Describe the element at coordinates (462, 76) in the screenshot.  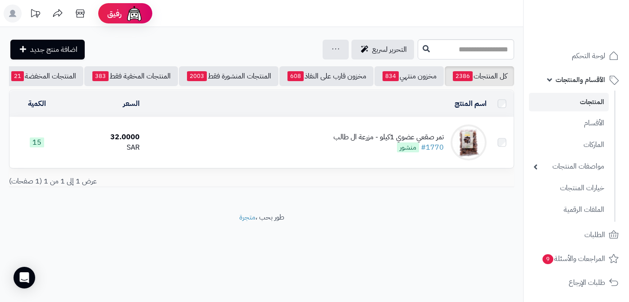
I see `span: 2386` at that location.